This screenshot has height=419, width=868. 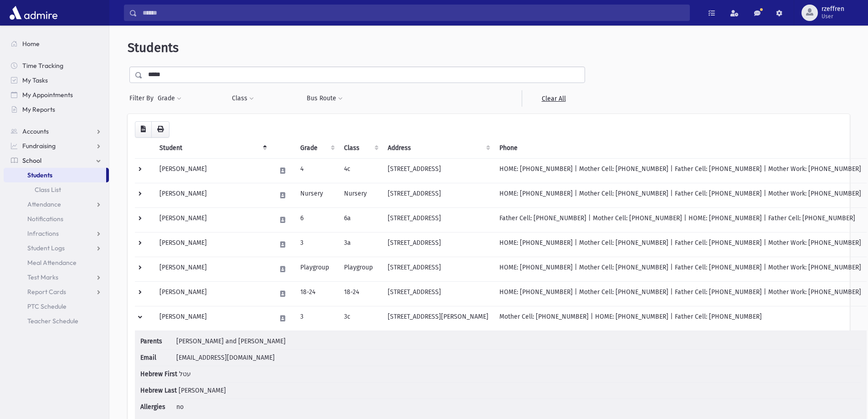 What do you see at coordinates (56, 233) in the screenshot?
I see `a: Infractions` at bounding box center [56, 233].